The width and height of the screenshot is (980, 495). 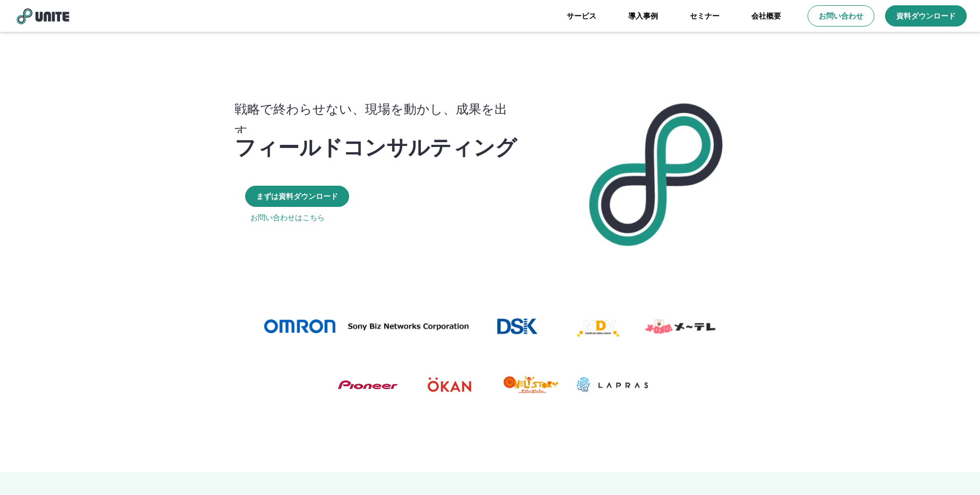 I want to click on p: 資料ダウンロード, so click(x=926, y=16).